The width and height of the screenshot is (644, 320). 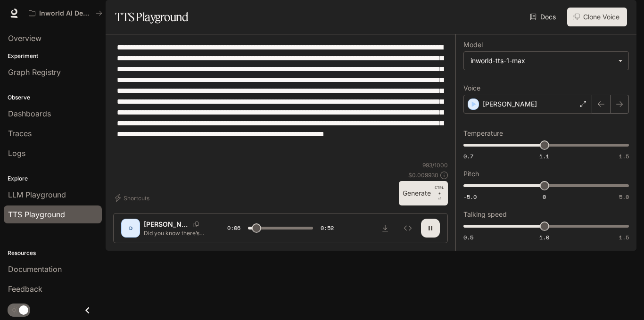 What do you see at coordinates (470, 197) in the screenshot?
I see `span: -5.0` at bounding box center [470, 197].